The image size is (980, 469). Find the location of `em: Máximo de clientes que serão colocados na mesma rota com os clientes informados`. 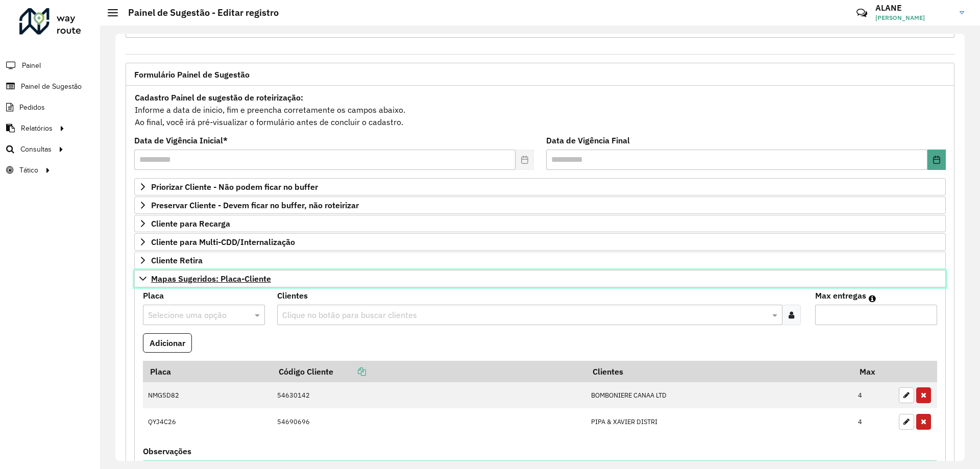

em: Máximo de clientes que serão colocados na mesma rota com os clientes informados is located at coordinates (873, 298).